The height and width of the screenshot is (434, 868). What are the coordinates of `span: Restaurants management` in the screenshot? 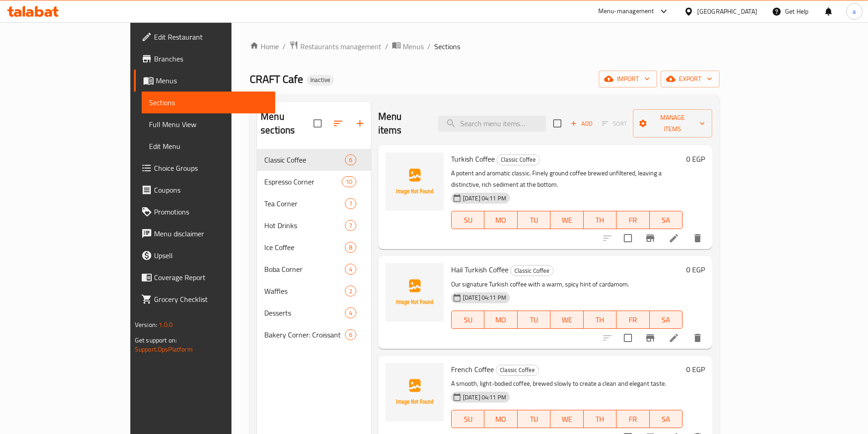 It's located at (341, 46).